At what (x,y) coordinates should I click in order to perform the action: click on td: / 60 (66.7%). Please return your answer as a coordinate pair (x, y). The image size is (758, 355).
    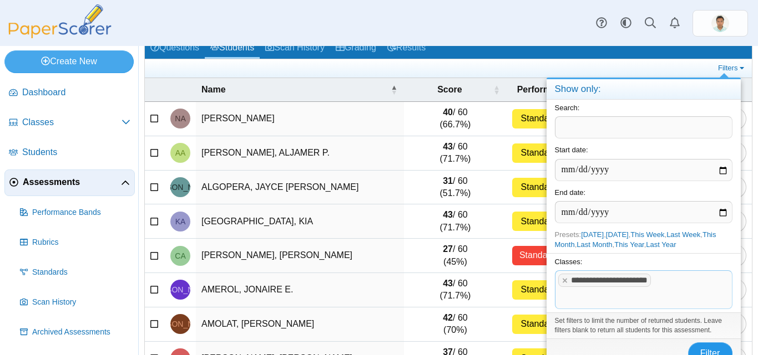
    Looking at the image, I should click on (455, 119).